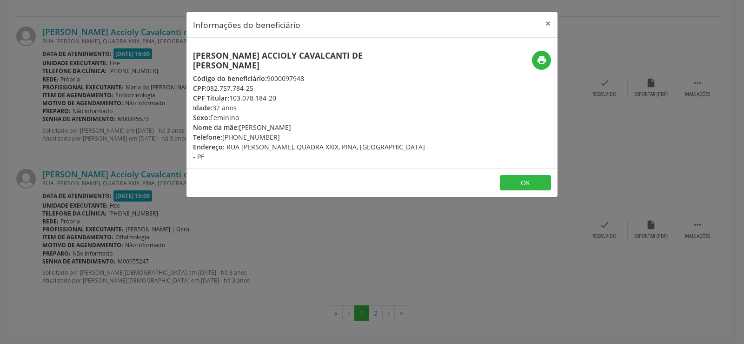  I want to click on span: Endereço:, so click(209, 146).